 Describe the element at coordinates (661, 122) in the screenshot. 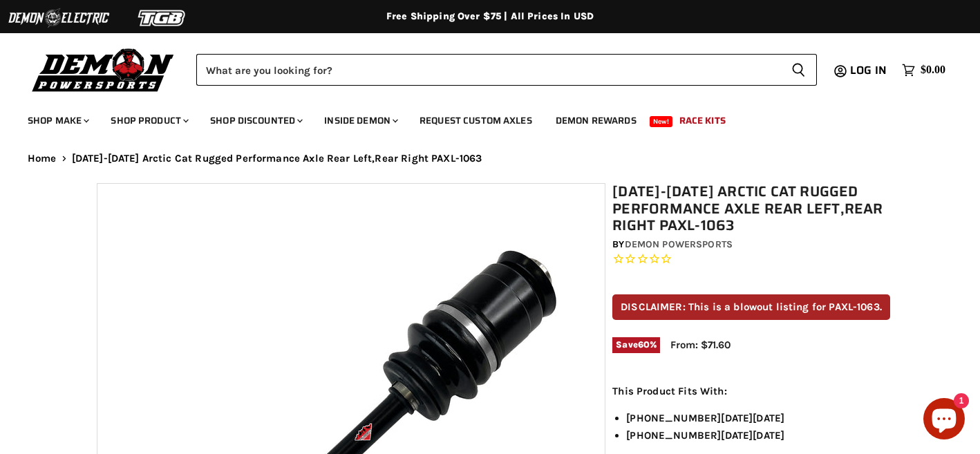

I see `span: New!` at that location.